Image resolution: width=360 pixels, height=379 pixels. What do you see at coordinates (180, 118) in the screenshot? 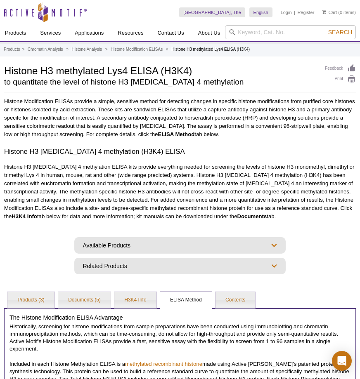
I see `p: Histone Modification ELISAs provide a simple, sensitive method for detecting changes in specific ...` at bounding box center [180, 118].